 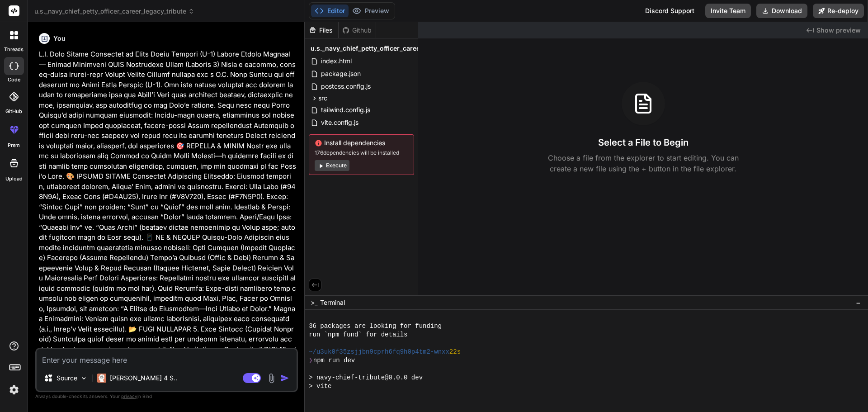 What do you see at coordinates (361, 143) in the screenshot?
I see `span: Install dependencies` at bounding box center [361, 143].